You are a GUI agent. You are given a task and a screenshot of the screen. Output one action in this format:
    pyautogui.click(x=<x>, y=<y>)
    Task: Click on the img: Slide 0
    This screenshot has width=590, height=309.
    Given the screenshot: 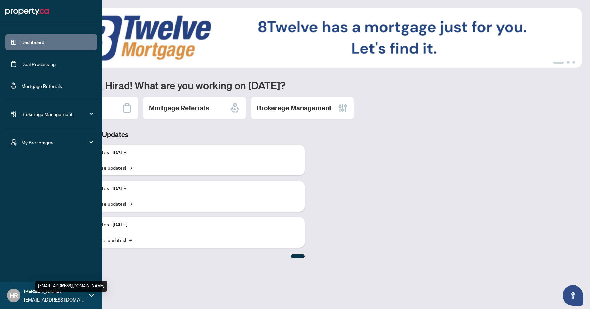 What is the action you would take?
    pyautogui.click(x=308, y=38)
    